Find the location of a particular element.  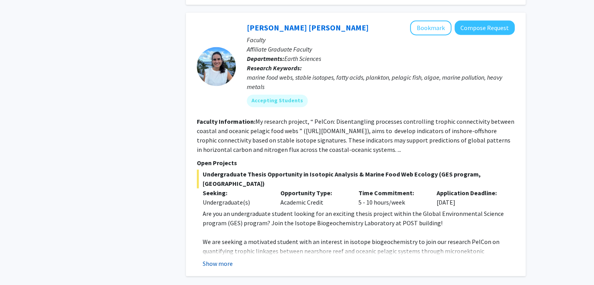

p: Seeking: is located at coordinates (236, 193).